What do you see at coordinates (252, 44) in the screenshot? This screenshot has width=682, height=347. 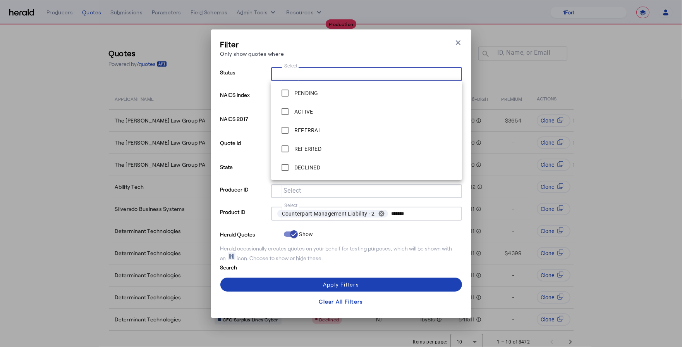 I see `h3: Filter` at bounding box center [252, 44].